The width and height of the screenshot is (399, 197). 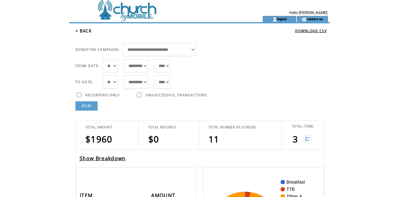 What do you see at coordinates (214, 139) in the screenshot?
I see `span: 11` at bounding box center [214, 139].